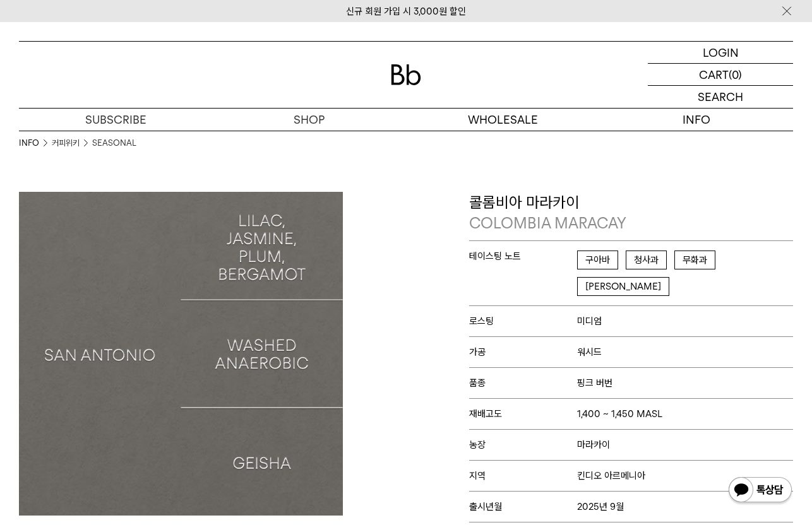  Describe the element at coordinates (406, 75) in the screenshot. I see `img: 로고` at that location.